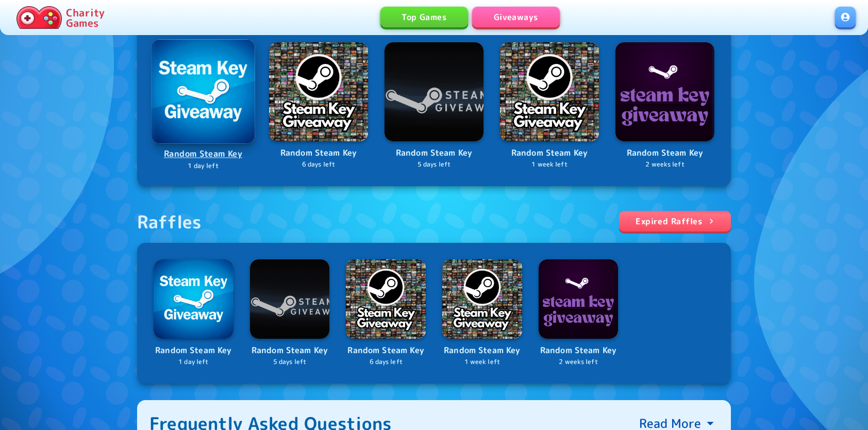  What do you see at coordinates (85, 18) in the screenshot?
I see `p: Charity Games` at bounding box center [85, 18].